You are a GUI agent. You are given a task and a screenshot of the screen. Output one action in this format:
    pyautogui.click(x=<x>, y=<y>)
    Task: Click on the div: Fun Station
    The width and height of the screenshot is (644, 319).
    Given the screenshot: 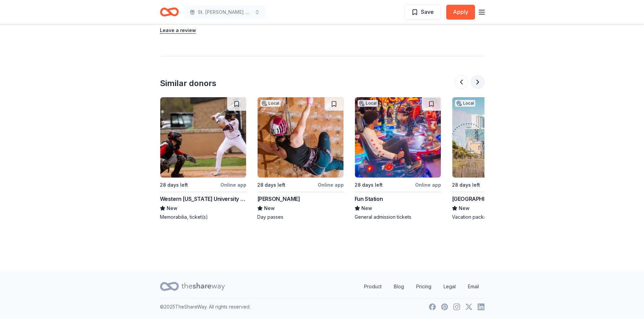 What is the action you would take?
    pyautogui.click(x=369, y=199)
    